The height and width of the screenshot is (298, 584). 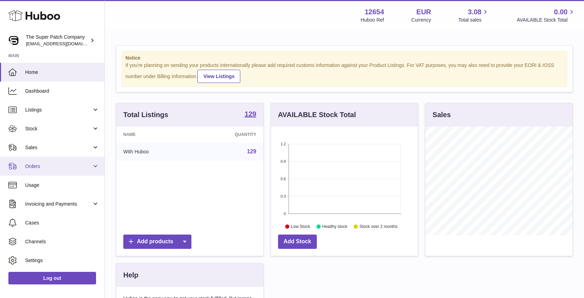 I want to click on text: 0, so click(x=284, y=214).